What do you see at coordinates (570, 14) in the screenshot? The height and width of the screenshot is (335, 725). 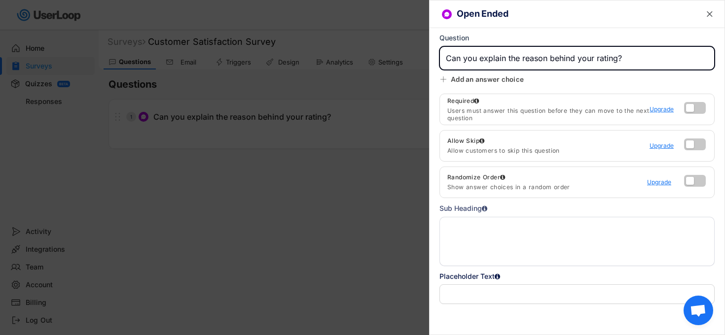 I see `h6: Open Ended` at bounding box center [570, 14].